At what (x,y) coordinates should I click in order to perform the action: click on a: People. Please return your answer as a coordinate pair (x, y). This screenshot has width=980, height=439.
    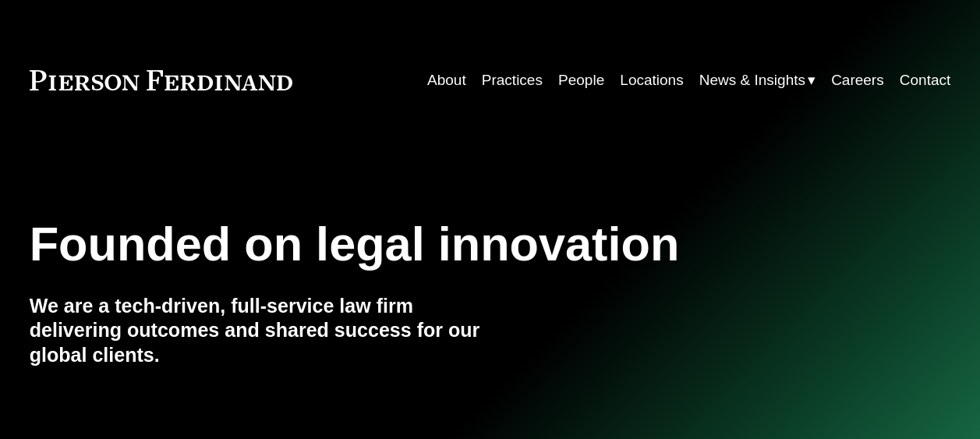
    Looking at the image, I should click on (581, 80).